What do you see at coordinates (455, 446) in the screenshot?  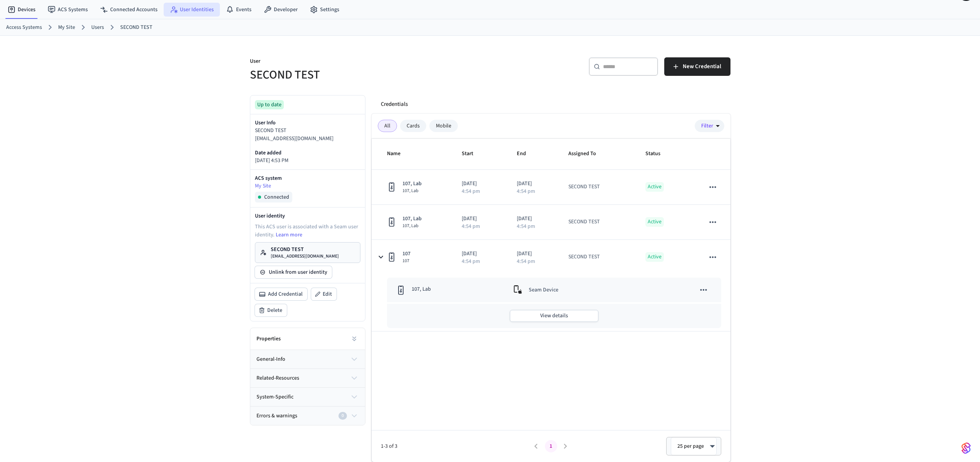 I see `span: 1-3 of 3` at bounding box center [455, 446].